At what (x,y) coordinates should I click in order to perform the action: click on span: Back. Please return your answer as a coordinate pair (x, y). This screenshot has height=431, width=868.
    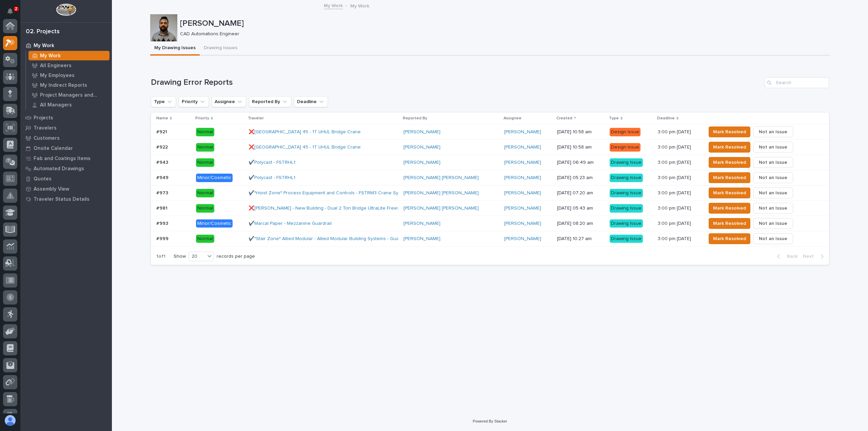
    Looking at the image, I should click on (790, 256).